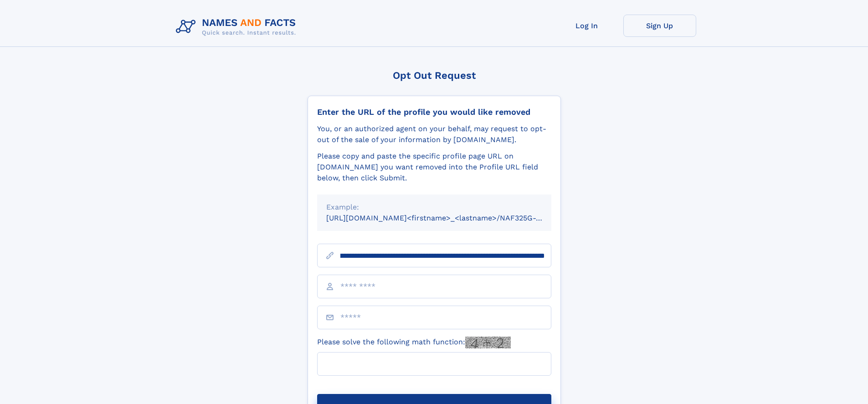  What do you see at coordinates (434, 75) in the screenshot?
I see `div: Opt Out Request` at bounding box center [434, 75].